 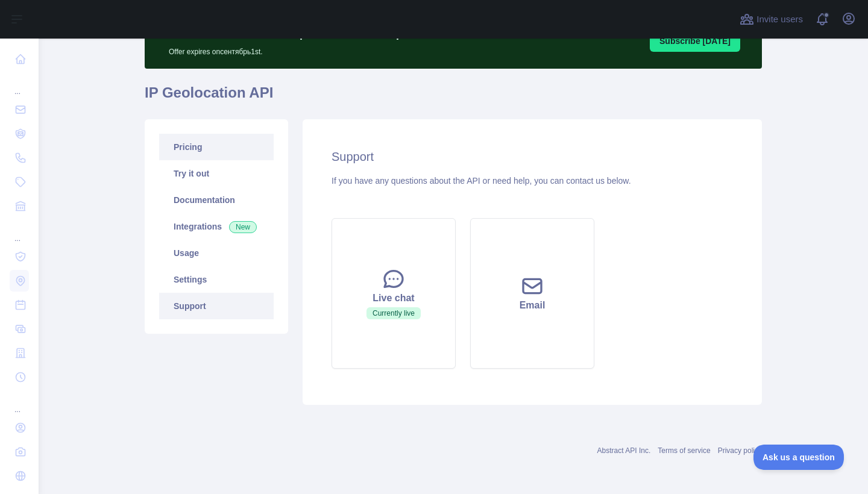 What do you see at coordinates (243, 227) in the screenshot?
I see `span: New` at bounding box center [243, 227].